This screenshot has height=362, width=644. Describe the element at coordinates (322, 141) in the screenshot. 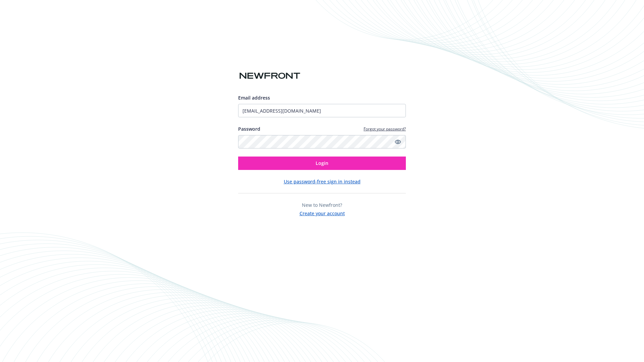

I see `input: Enter your password` at that location.